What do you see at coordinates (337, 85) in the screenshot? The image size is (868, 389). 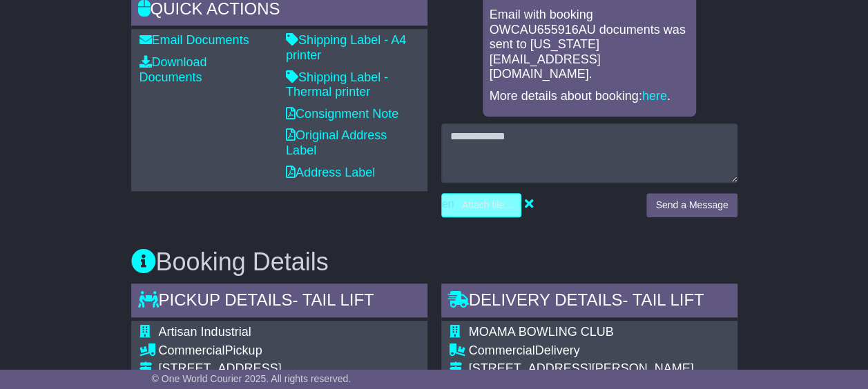 I see `a: Shipping Label - Thermal printer` at bounding box center [337, 85].